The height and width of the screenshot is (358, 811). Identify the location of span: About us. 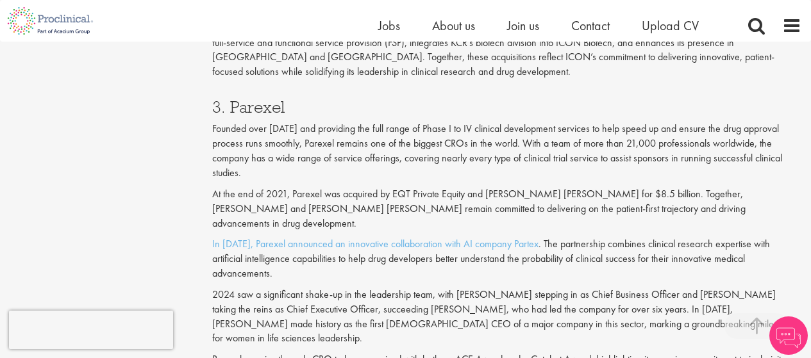
(453, 26).